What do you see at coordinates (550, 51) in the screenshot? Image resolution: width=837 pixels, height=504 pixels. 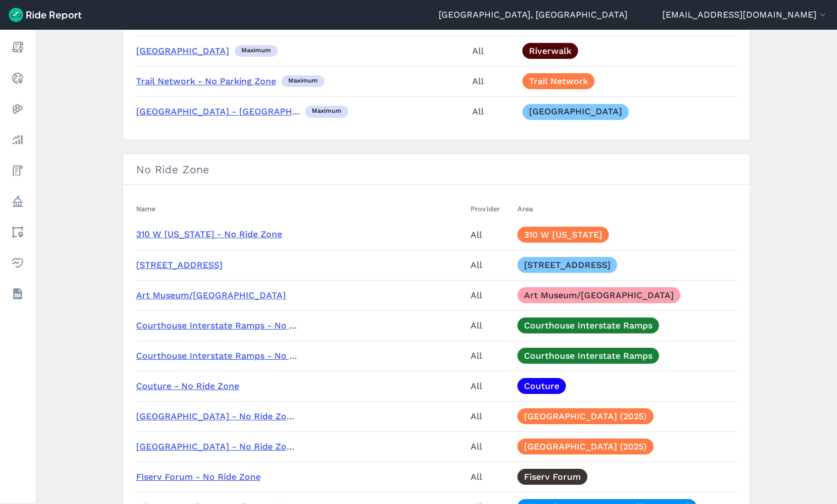 I see `a: Riverwalk` at bounding box center [550, 51].